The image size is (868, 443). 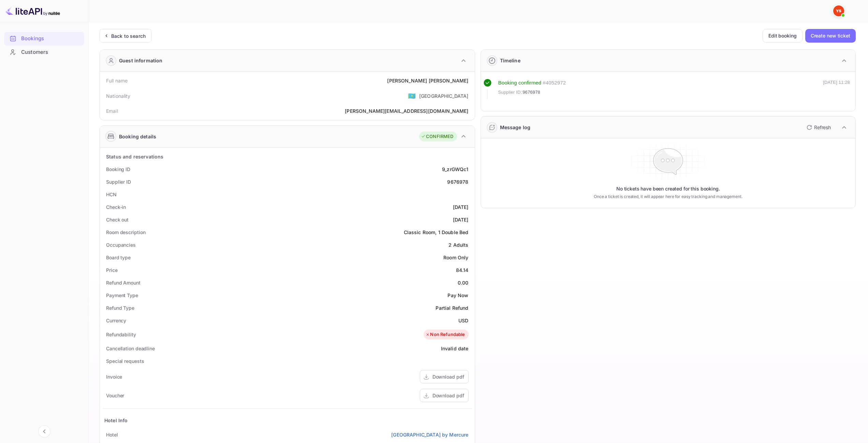 What do you see at coordinates (122, 295) in the screenshot?
I see `div: Payment Type` at bounding box center [122, 295].